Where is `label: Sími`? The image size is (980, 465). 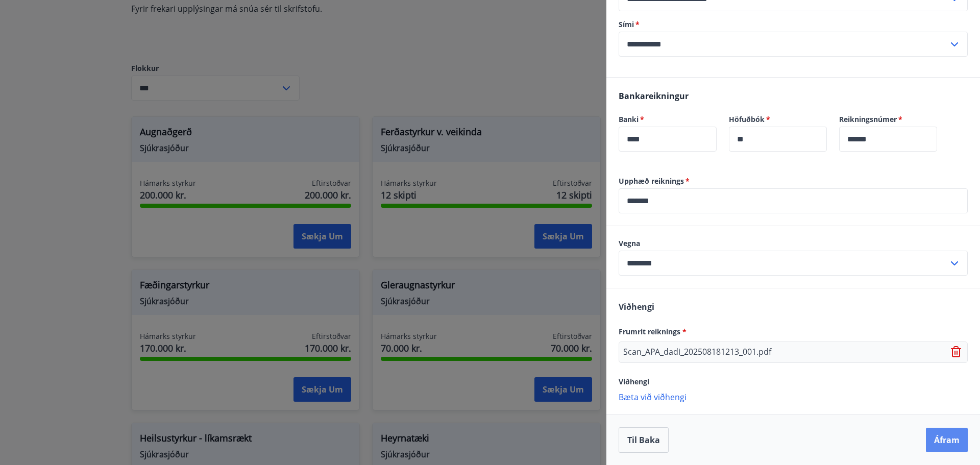 label: Sími is located at coordinates (794, 25).